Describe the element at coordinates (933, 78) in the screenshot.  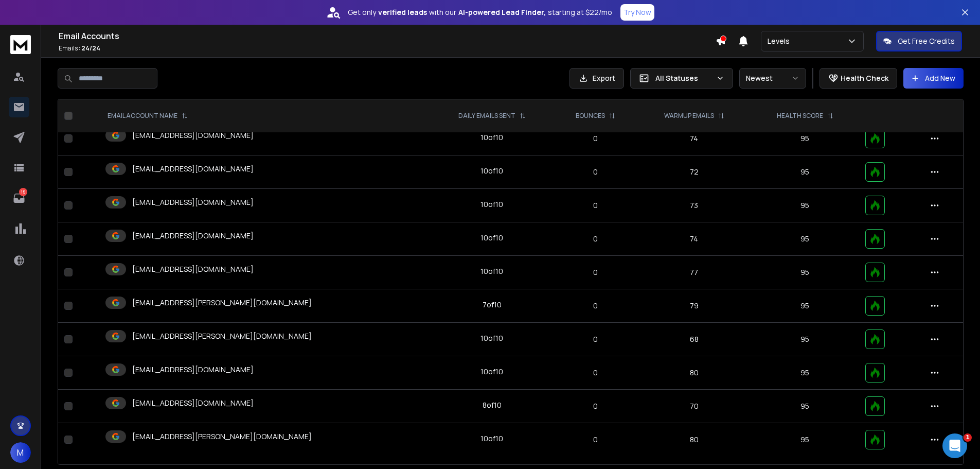
I see `button: Add New` at that location.